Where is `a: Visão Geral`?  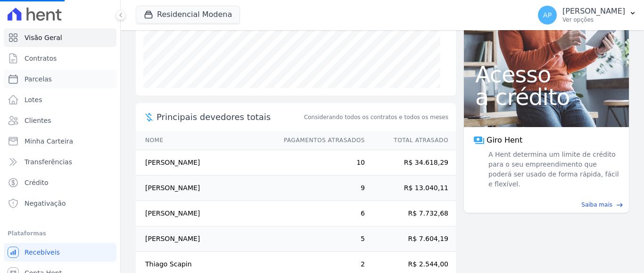
a: Visão Geral is located at coordinates (60, 37).